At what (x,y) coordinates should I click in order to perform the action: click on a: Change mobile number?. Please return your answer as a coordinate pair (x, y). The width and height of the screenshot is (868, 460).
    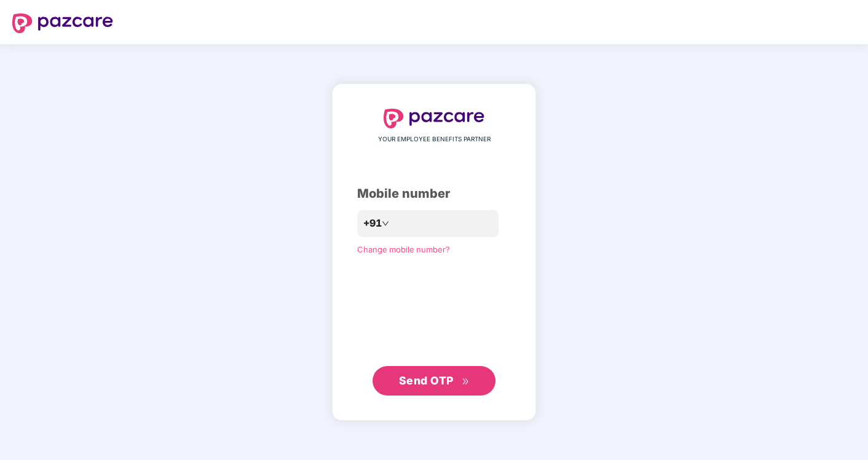
    Looking at the image, I should click on (403, 250).